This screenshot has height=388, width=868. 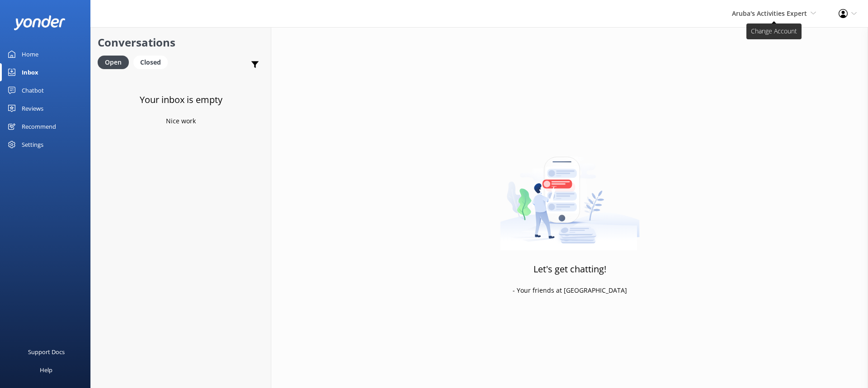 I want to click on a: Closed, so click(x=153, y=62).